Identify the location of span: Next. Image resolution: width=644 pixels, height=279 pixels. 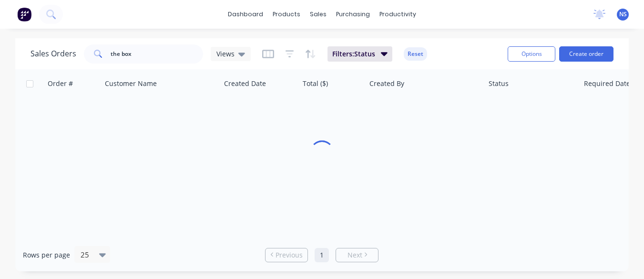
(355, 255).